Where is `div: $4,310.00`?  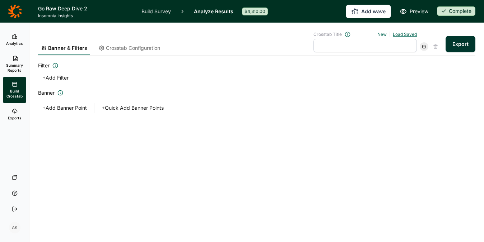
div: $4,310.00 is located at coordinates (255, 11).